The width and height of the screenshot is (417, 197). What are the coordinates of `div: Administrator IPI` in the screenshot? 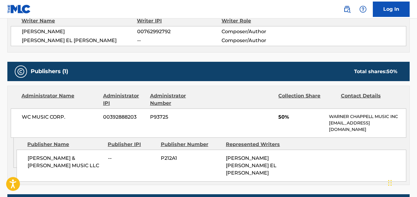 It's located at (124, 99).